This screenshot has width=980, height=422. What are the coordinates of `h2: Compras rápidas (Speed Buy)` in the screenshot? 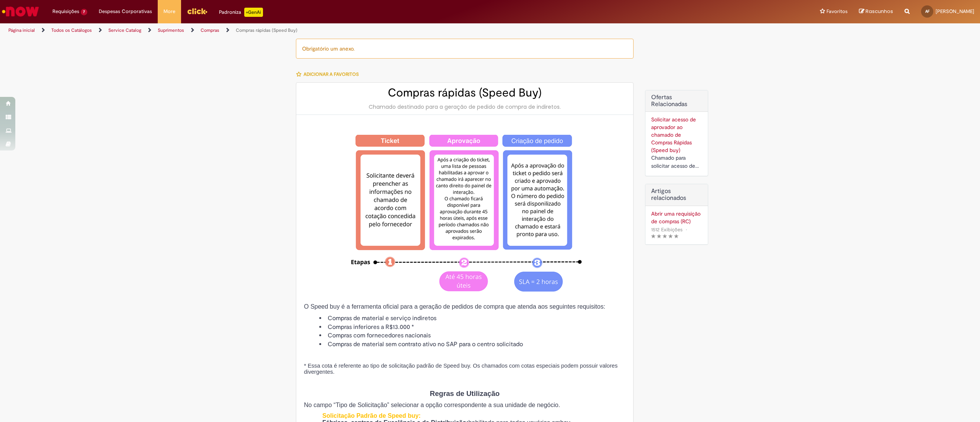 It's located at (465, 93).